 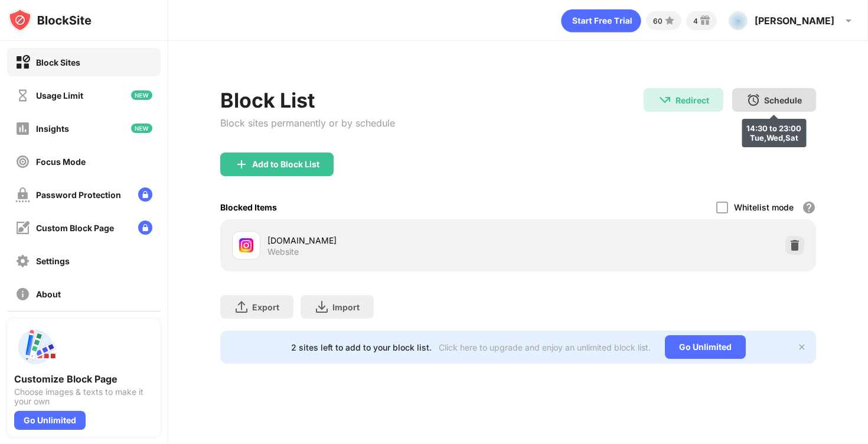 I want to click on img: push-custom-page.svg, so click(x=36, y=347).